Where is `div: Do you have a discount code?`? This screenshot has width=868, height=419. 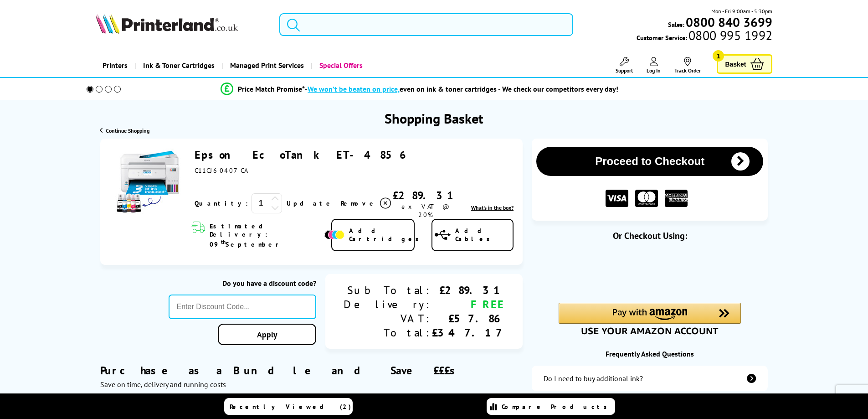
div: Do you have a discount code? is located at coordinates (242, 283).